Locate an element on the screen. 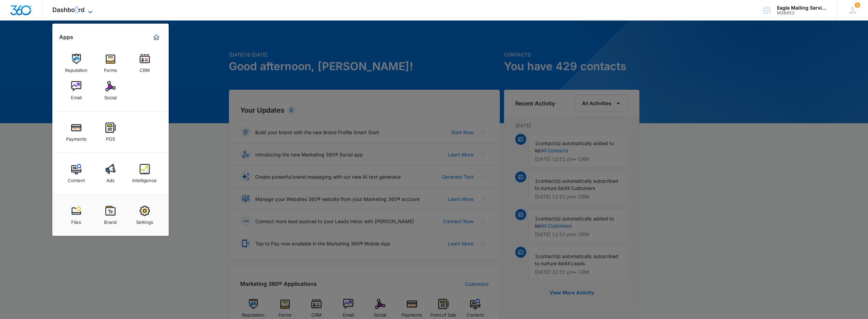  a: Intelligence is located at coordinates (145, 173).